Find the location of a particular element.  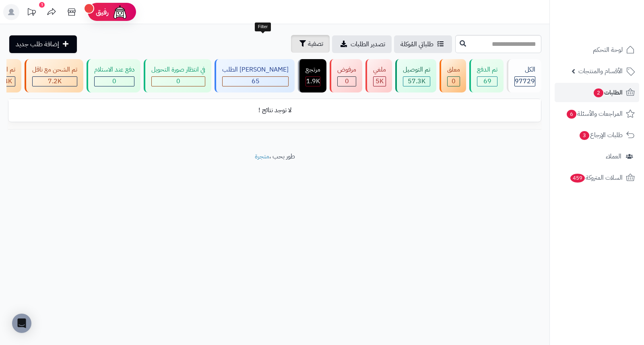

a: طلبات الإرجاع3 is located at coordinates (597, 135).